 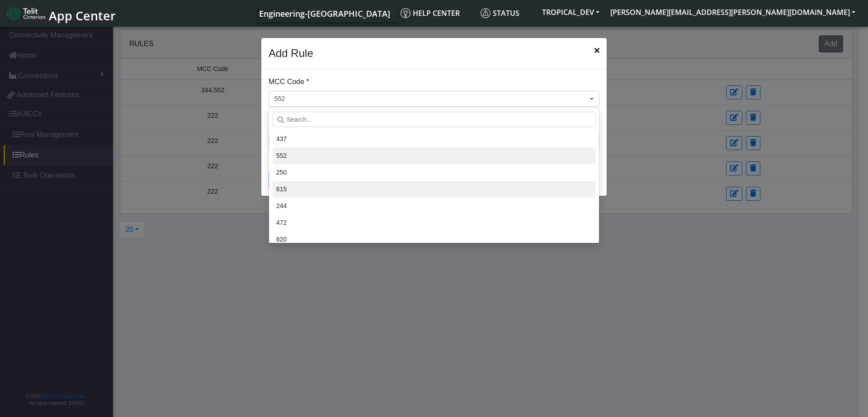 I want to click on label: MCC Code *, so click(x=289, y=82).